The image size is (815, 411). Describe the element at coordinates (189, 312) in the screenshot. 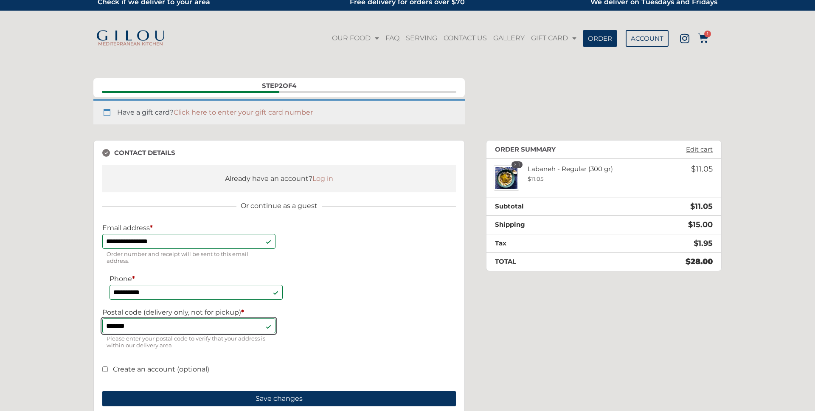

I see `label: Postal code (delivery only, not for pickup)` at that location.